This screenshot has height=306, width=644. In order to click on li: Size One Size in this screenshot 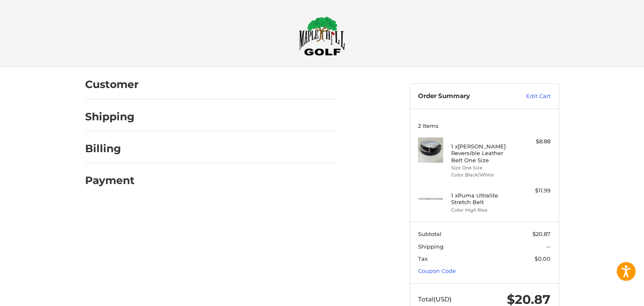, I will do `click(483, 168)`.